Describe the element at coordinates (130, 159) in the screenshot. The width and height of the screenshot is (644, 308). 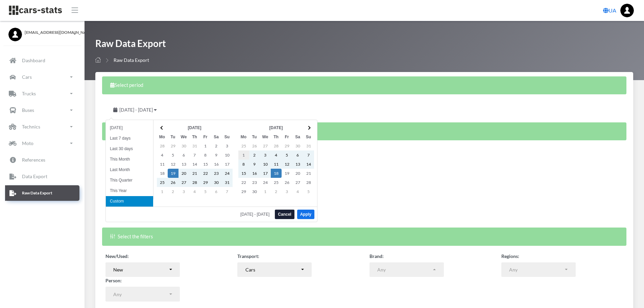
I see `li: This Month` at that location.